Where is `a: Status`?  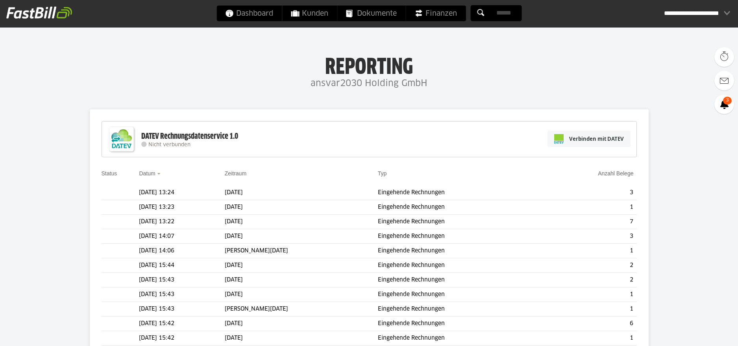
a: Status is located at coordinates (109, 174).